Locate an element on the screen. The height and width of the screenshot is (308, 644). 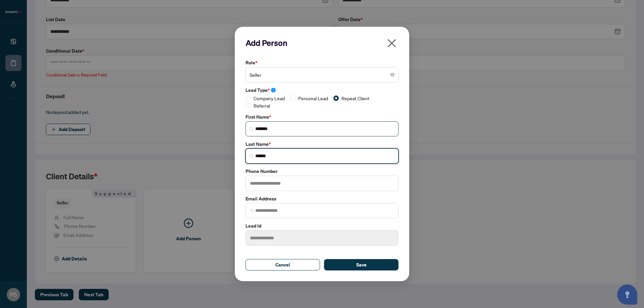
label: Phone Number is located at coordinates (322, 171).